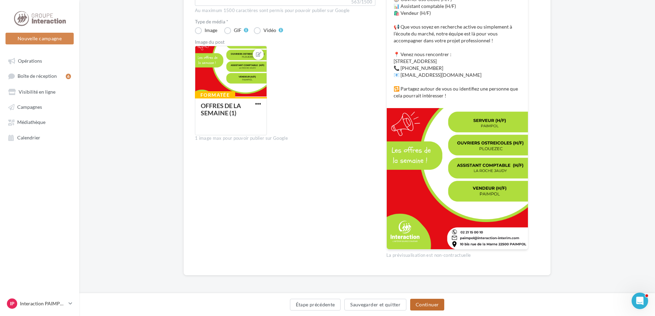  What do you see at coordinates (12, 304) in the screenshot?
I see `span: IP` at bounding box center [12, 304].